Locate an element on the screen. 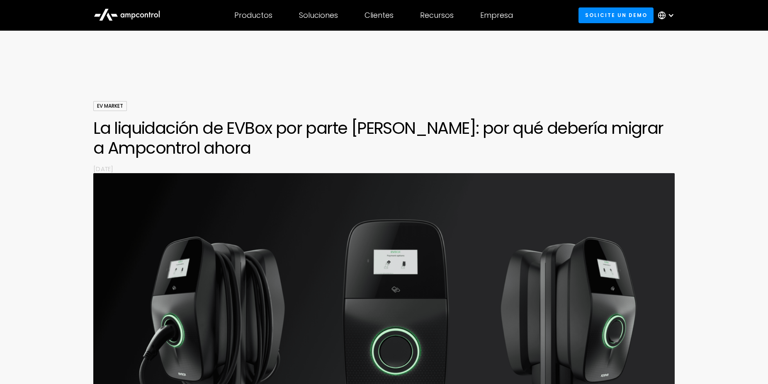 The height and width of the screenshot is (384, 768). div: Productos is located at coordinates (253, 15).